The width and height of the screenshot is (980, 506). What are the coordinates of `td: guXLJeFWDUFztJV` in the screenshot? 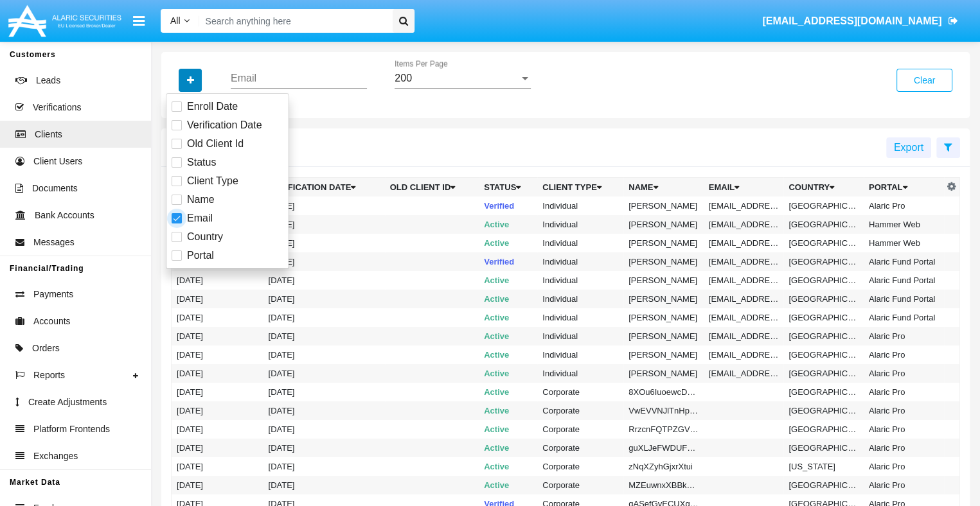 It's located at (664, 448).